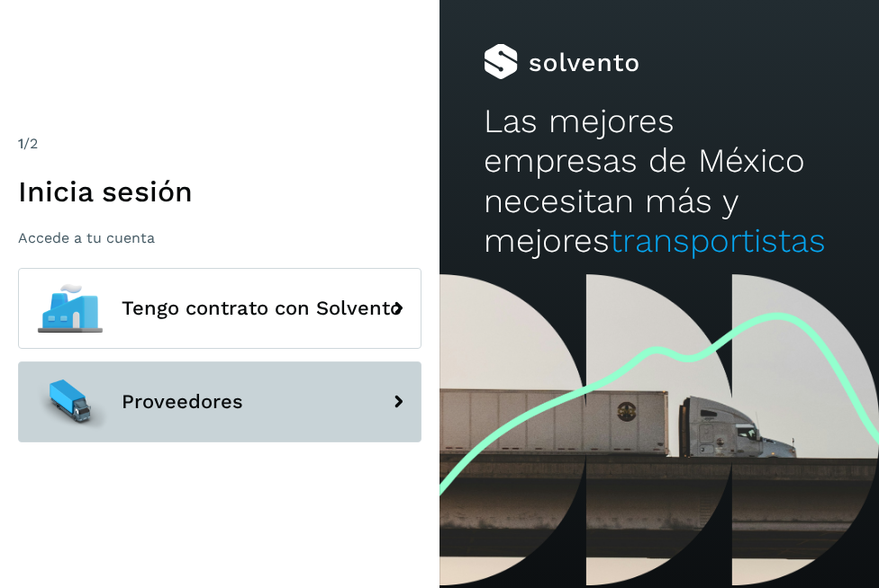  What do you see at coordinates (219, 144) in the screenshot?
I see `div: /2` at bounding box center [219, 144].